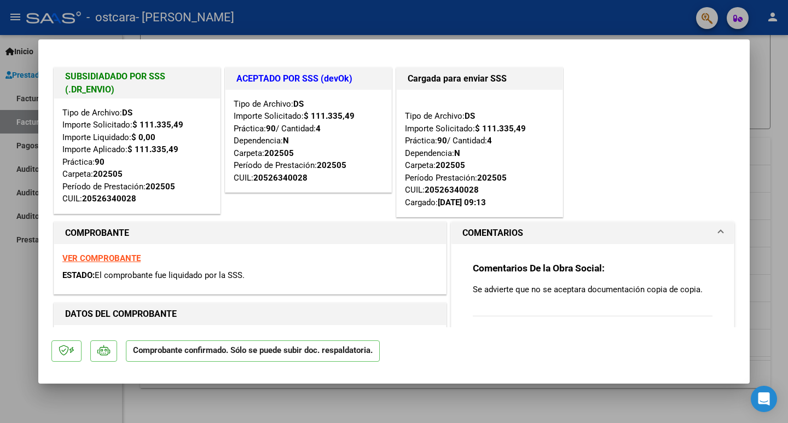  What do you see at coordinates (170, 275) in the screenshot?
I see `span: El comprobante fue liquidado por la SSS.` at bounding box center [170, 275].